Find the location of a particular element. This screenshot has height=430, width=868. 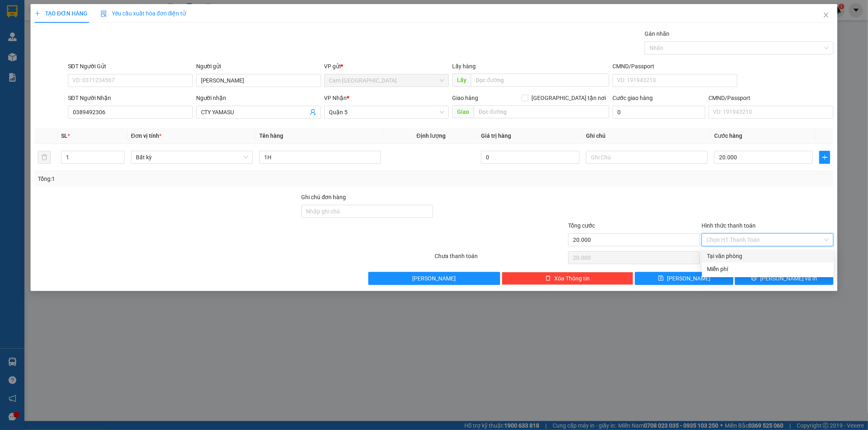

span: printer is located at coordinates (754, 278).